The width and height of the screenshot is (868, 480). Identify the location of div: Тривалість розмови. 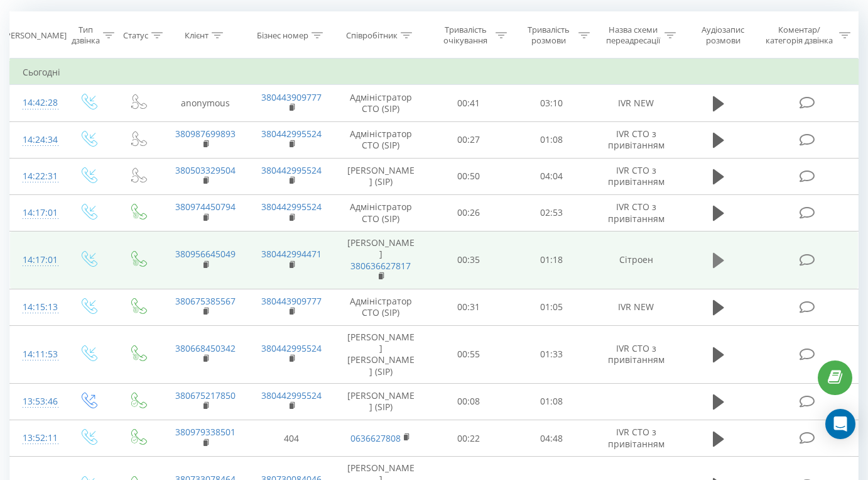
(549, 35).